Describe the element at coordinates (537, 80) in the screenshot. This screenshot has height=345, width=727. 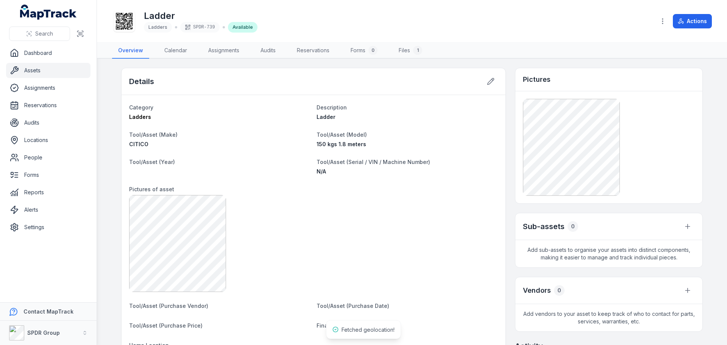
I see `h3: Pictures` at that location.